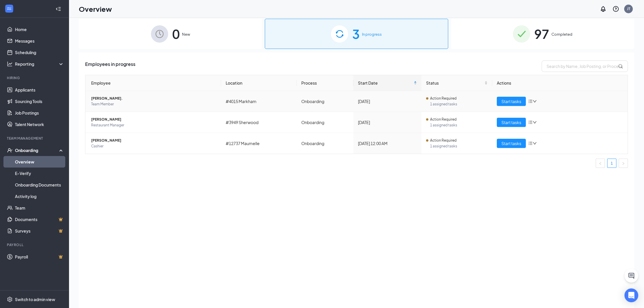  I want to click on a: Messages, so click(40, 41).